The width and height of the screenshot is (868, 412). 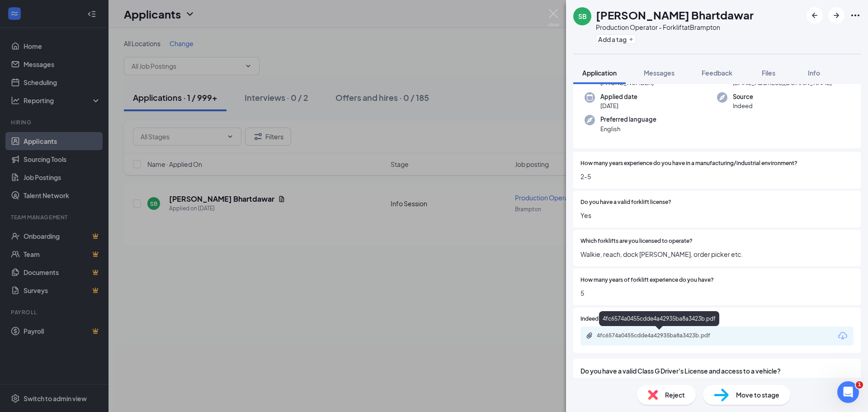 What do you see at coordinates (743, 97) in the screenshot?
I see `span: Source` at bounding box center [743, 97].